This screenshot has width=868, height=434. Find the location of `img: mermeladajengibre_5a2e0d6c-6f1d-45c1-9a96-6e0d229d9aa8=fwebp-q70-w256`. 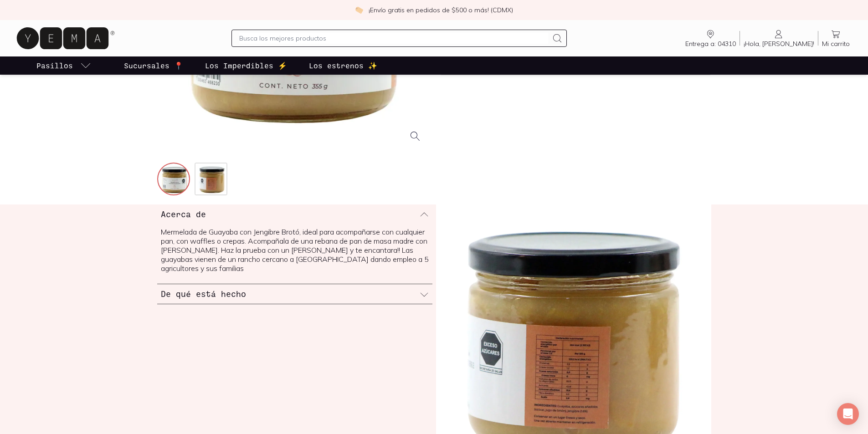

img: mermeladajengibre_5a2e0d6c-6f1d-45c1-9a96-6e0d229d9aa8=fwebp-q70-w256 is located at coordinates (175, 180).